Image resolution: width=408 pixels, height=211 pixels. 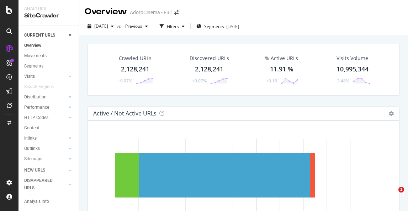 I want to click on div: Analysis Info, so click(x=37, y=202).